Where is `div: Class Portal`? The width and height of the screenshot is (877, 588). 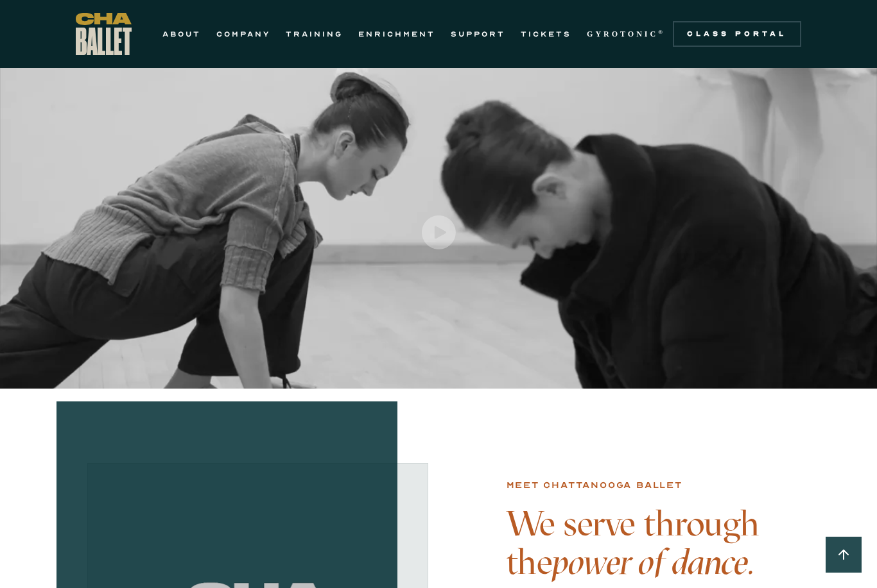 div: Class Portal is located at coordinates (737, 34).